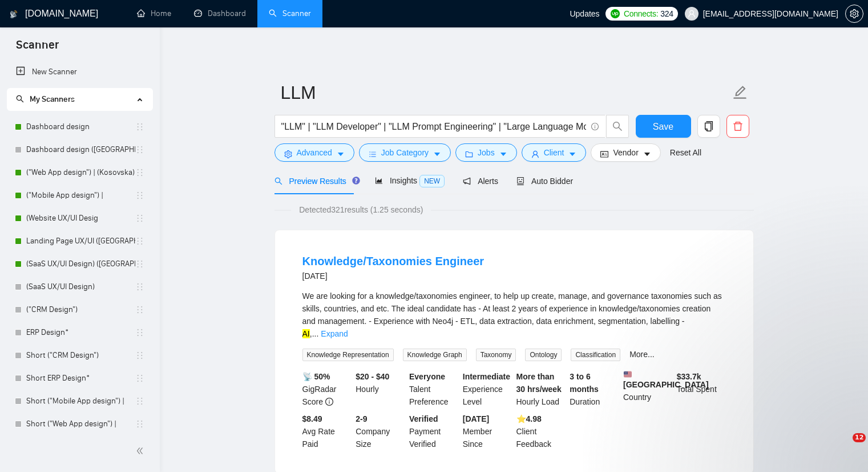 Image resolution: width=868 pixels, height=472 pixels. I want to click on div: Talent Preference, so click(434, 389).